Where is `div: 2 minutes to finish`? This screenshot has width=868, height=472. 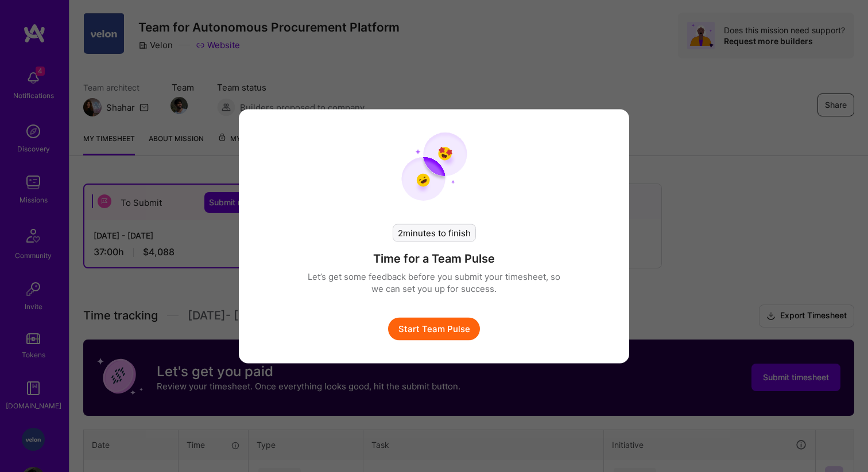
div: 2 minutes to finish is located at coordinates (434, 232).